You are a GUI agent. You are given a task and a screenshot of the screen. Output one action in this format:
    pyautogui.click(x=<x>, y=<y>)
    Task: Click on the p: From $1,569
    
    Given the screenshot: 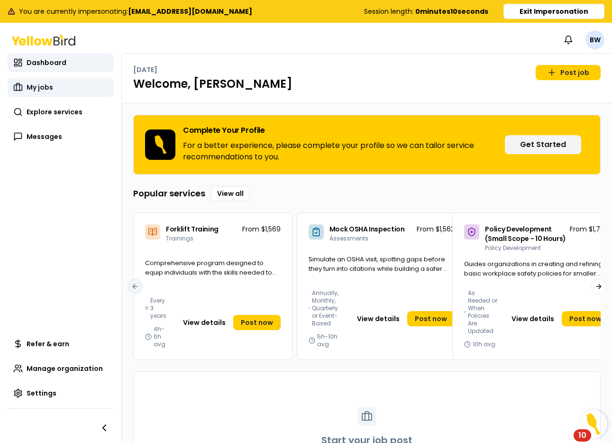 What is the action you would take?
    pyautogui.click(x=261, y=229)
    